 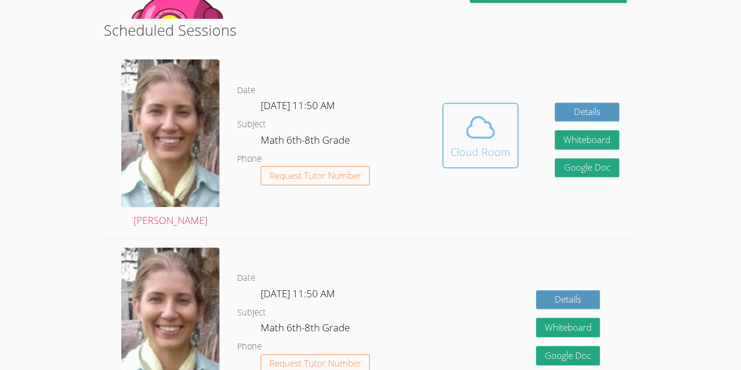 I want to click on button: Request Tutor Number, so click(x=315, y=175).